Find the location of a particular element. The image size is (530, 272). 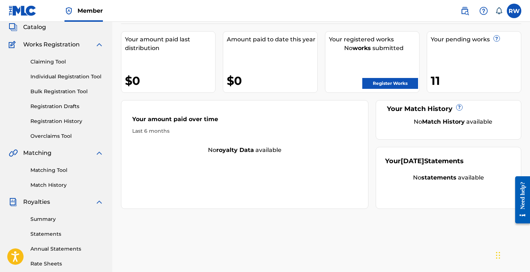

div: Drag is located at coordinates (498, 255).